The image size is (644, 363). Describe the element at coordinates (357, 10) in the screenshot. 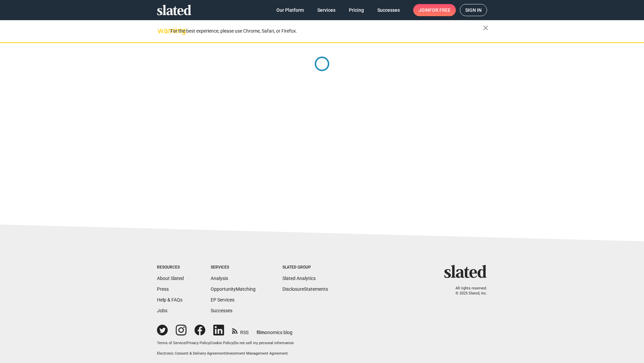

I see `a: Pricing` at that location.